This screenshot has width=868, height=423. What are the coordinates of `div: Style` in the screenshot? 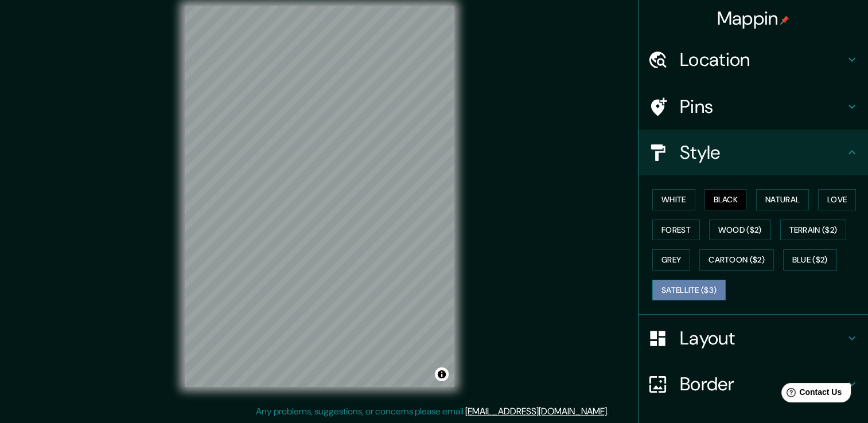 It's located at (753, 152).